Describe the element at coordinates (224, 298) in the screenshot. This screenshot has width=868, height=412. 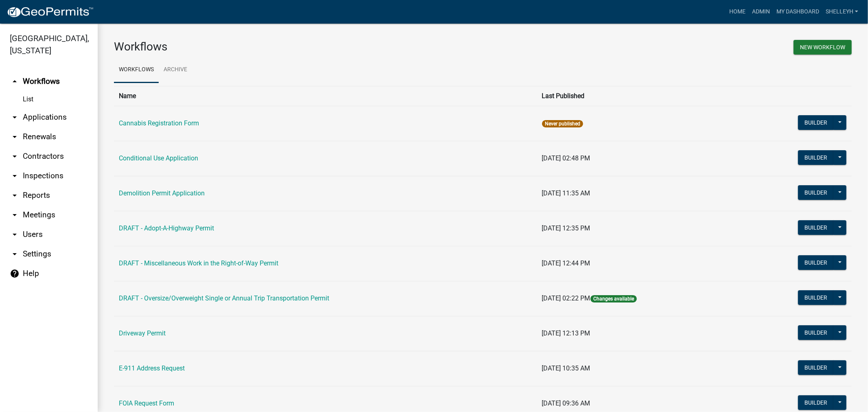
I see `a: DRAFT - Oversize/Overweight Single or Annual Trip Transportation Permit` at that location.